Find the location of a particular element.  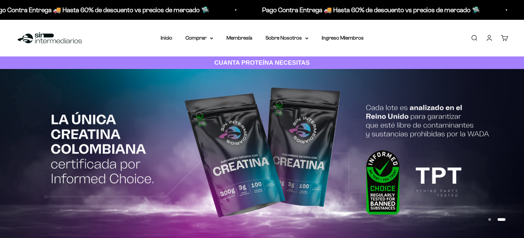

a: Inicio is located at coordinates (166, 38).